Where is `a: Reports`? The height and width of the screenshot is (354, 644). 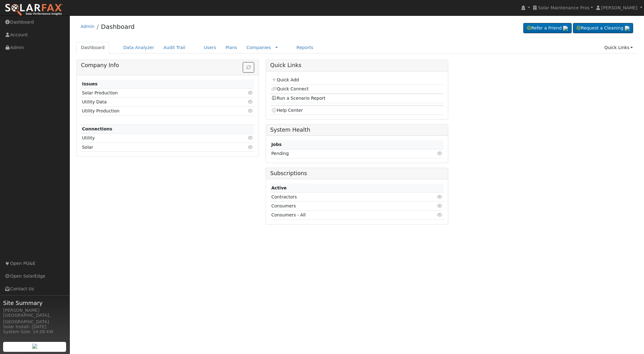 a: Reports is located at coordinates (305, 48).